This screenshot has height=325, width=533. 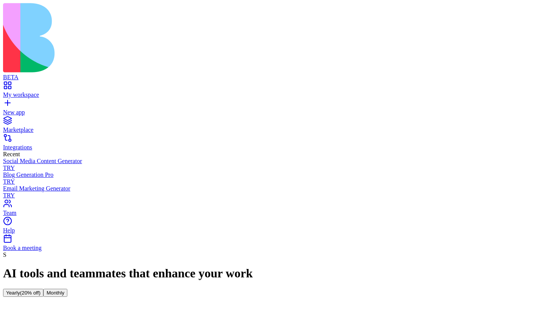 I want to click on a: Book a meeting, so click(x=266, y=244).